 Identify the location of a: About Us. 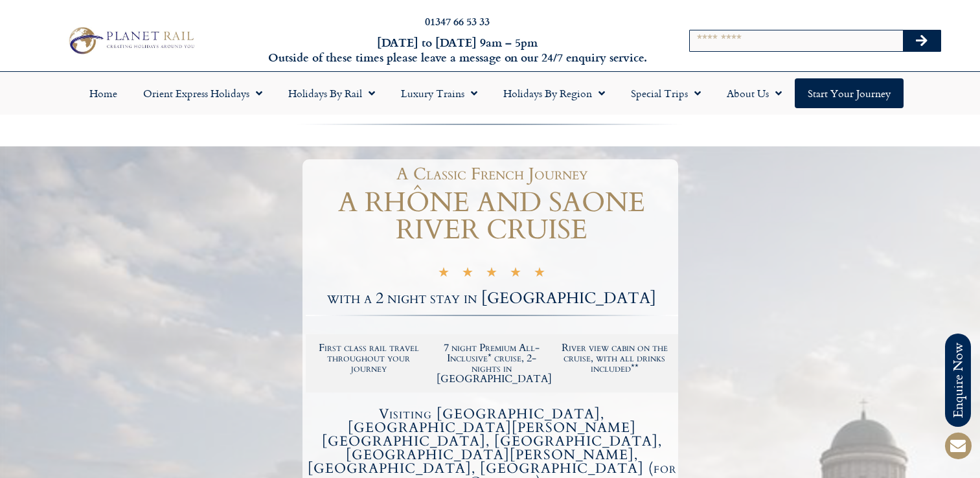
(754, 93).